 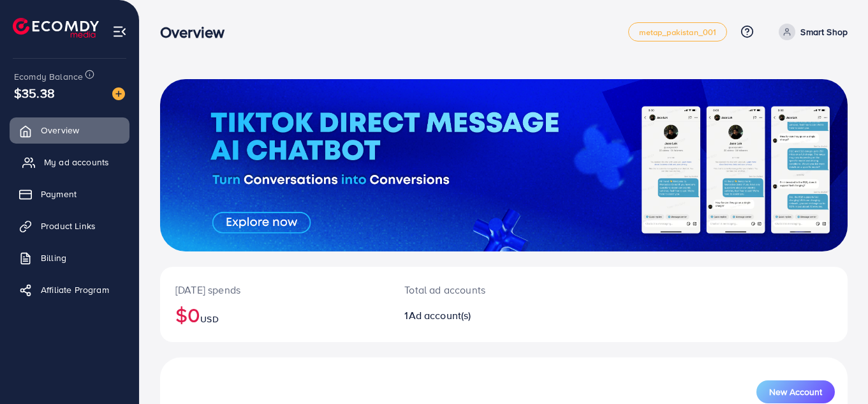 I want to click on span: Affiliate Program, so click(x=75, y=290).